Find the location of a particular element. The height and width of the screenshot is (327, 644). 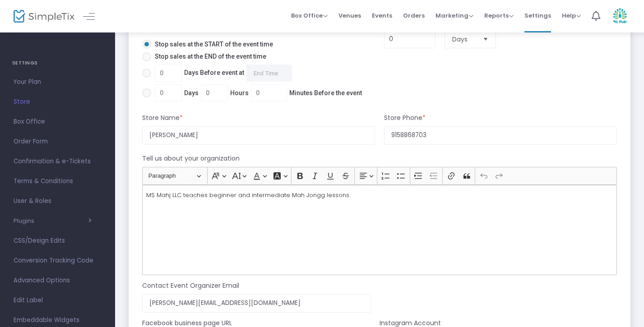

span: Events is located at coordinates (382, 15).